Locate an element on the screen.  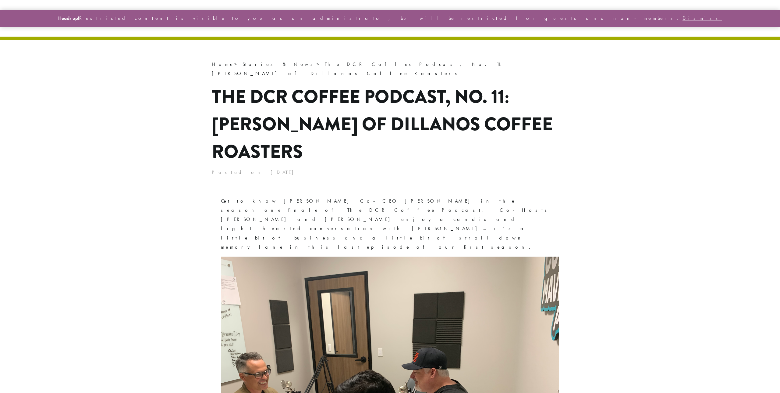
a: Stories & News is located at coordinates (279, 64).